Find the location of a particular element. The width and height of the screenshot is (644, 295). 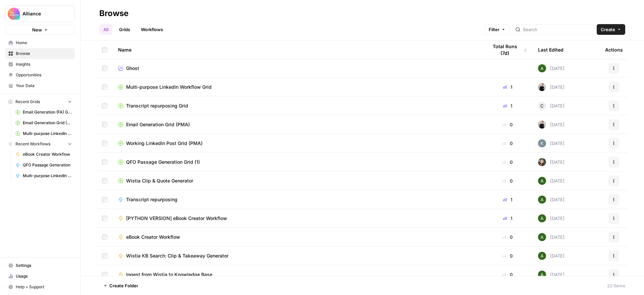

a: Email Generation (FA) Grid is located at coordinates (44, 112).